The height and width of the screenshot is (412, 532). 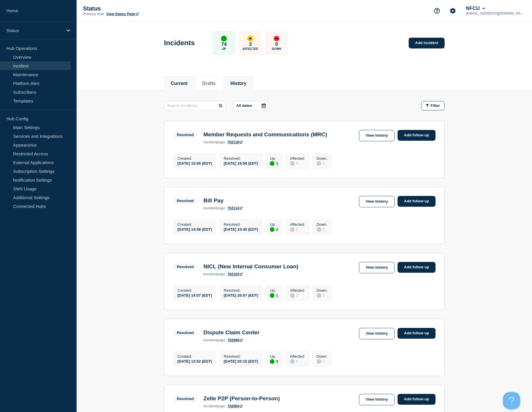 What do you see at coordinates (277, 49) in the screenshot?
I see `p: Down` at bounding box center [277, 49].